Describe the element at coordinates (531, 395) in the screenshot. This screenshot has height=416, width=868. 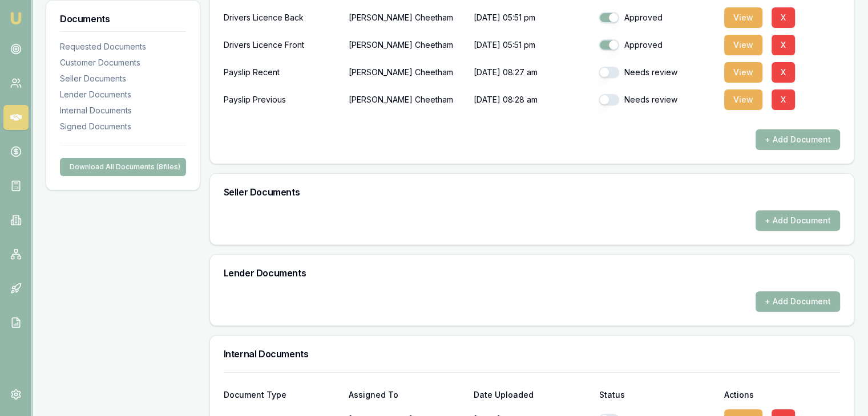
I see `div: Date Uploaded` at that location.